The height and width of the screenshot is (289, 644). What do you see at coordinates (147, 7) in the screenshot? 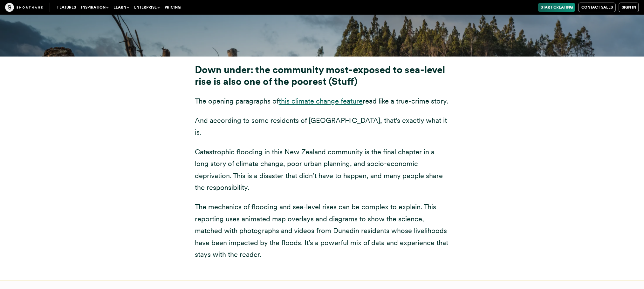
I see `button: Enterprise` at bounding box center [147, 7].